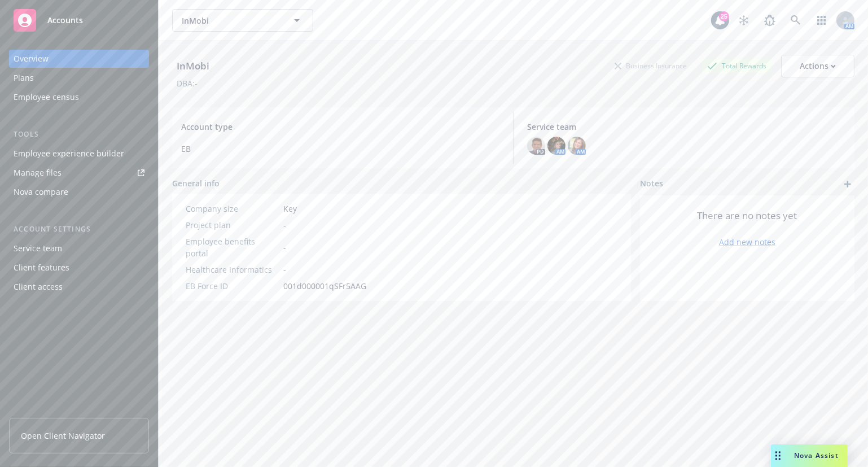 The width and height of the screenshot is (868, 467). I want to click on div: DBA: -, so click(187, 83).